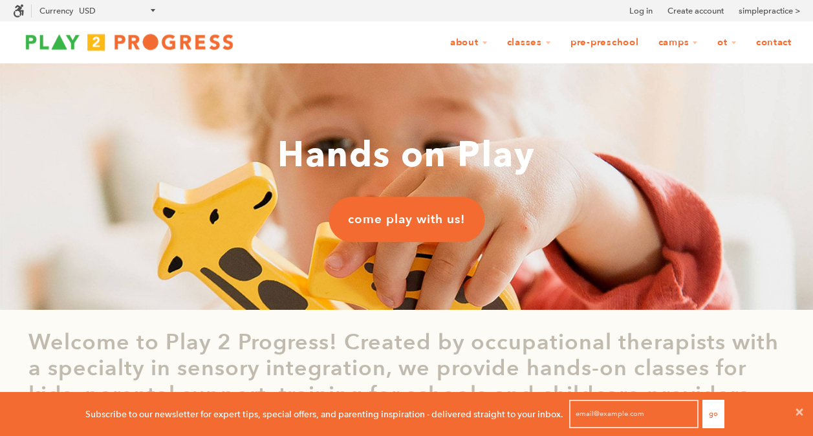 Image resolution: width=813 pixels, height=436 pixels. I want to click on img: Play2Progress logo, so click(129, 42).